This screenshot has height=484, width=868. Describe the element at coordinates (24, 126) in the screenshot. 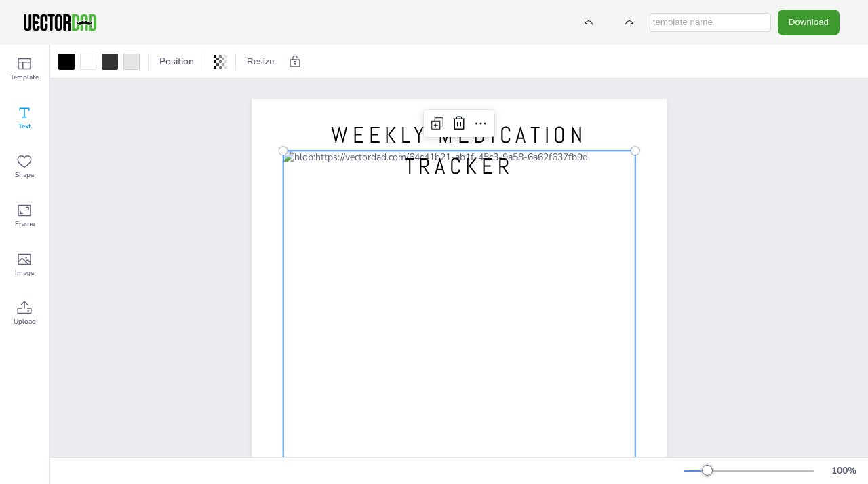

I see `span: Text` at that location.